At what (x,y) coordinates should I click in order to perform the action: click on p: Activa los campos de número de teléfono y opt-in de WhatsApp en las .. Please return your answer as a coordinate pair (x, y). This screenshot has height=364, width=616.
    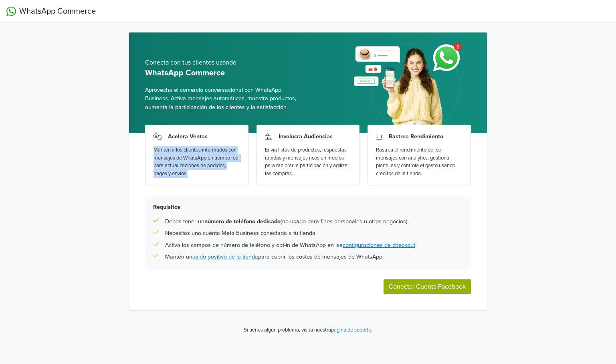
    Looking at the image, I should click on (290, 245).